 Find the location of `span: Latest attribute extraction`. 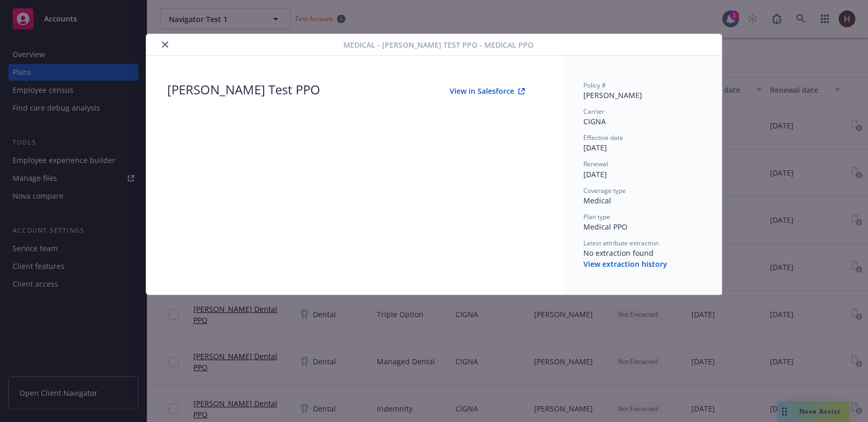

span: Latest attribute extraction is located at coordinates (621, 243).